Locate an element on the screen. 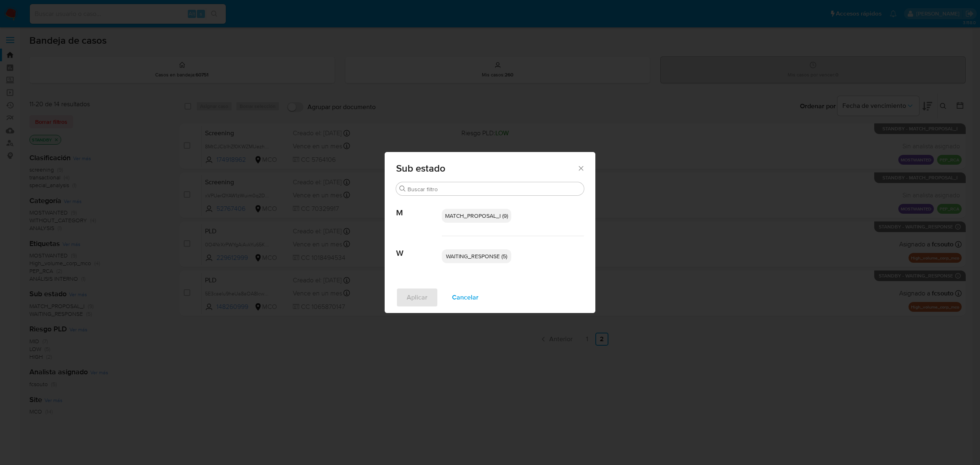 The height and width of the screenshot is (465, 980). span: W is located at coordinates (419, 247).